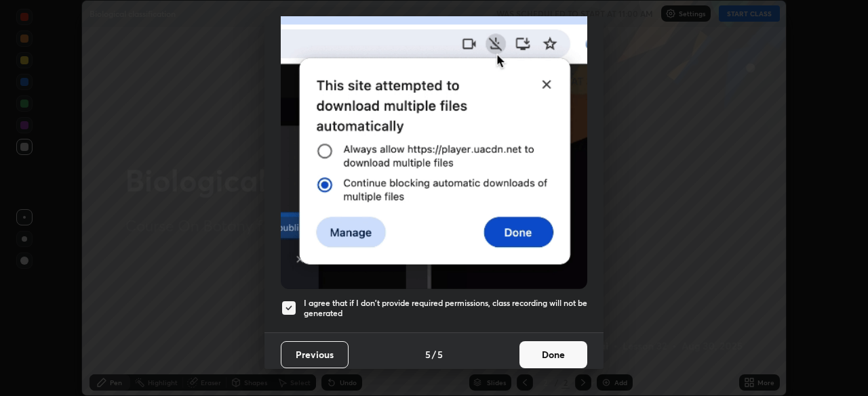 The image size is (868, 396). What do you see at coordinates (553, 355) in the screenshot?
I see `button: Done` at bounding box center [553, 355].